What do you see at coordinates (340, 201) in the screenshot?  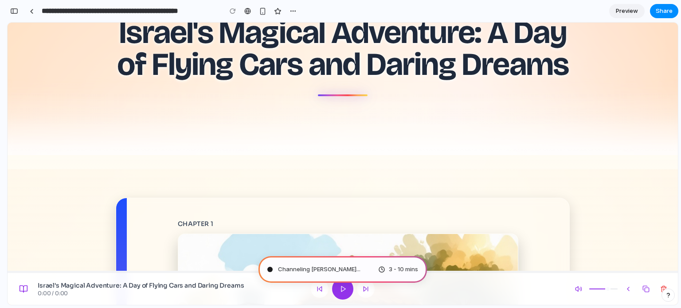 I see `div: Chapter 1` at bounding box center [340, 201].